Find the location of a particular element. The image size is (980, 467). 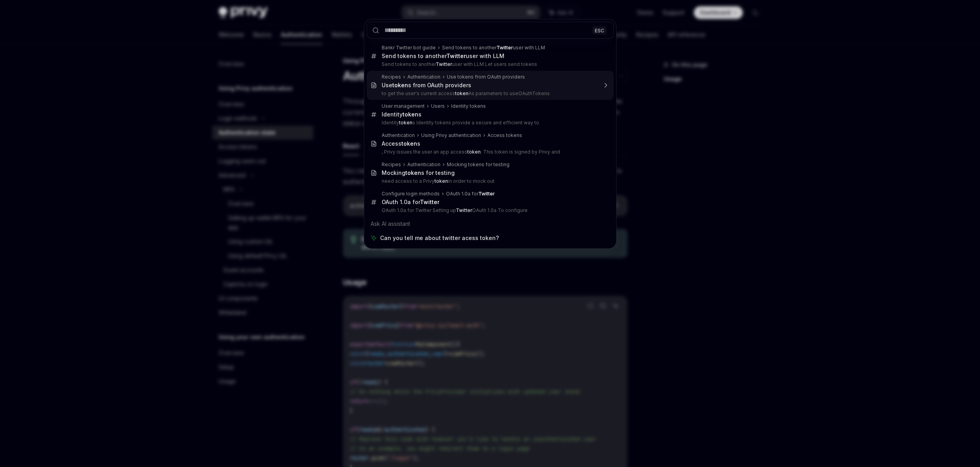

div: Configure login methods is located at coordinates (410, 194).